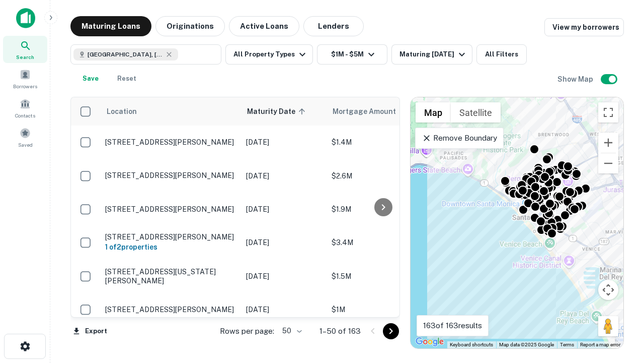  What do you see at coordinates (459, 138) in the screenshot?
I see `p: Remove Boundary` at bounding box center [459, 138].